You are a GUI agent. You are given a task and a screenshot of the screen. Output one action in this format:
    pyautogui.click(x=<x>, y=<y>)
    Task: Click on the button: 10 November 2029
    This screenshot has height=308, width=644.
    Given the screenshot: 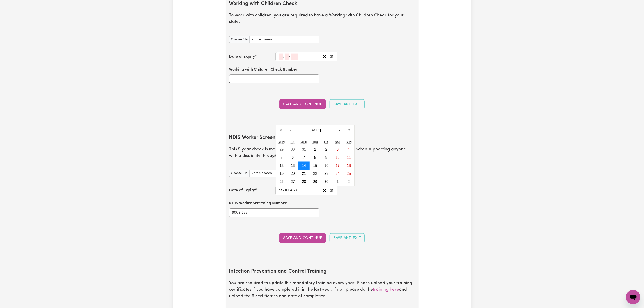 What is the action you would take?
    pyautogui.click(x=338, y=158)
    